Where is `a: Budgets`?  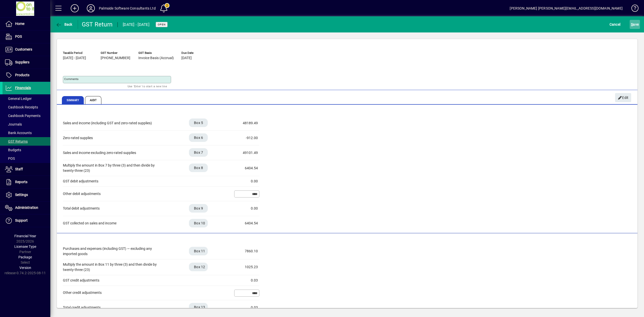
a: Budgets is located at coordinates (26, 150).